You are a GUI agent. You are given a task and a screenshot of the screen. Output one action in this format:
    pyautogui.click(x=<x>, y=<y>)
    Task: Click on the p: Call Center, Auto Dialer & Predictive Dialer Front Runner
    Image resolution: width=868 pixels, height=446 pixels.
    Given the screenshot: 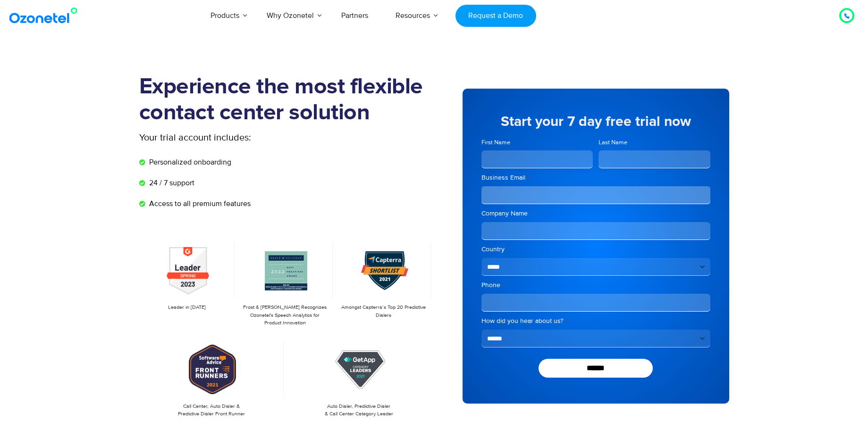 What is the action you would take?
    pyautogui.click(x=212, y=410)
    